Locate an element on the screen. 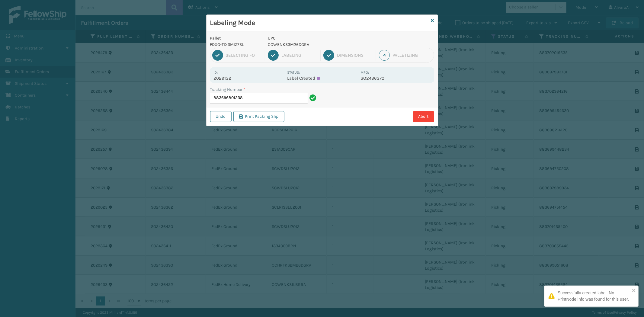  button: close is located at coordinates (634, 291).